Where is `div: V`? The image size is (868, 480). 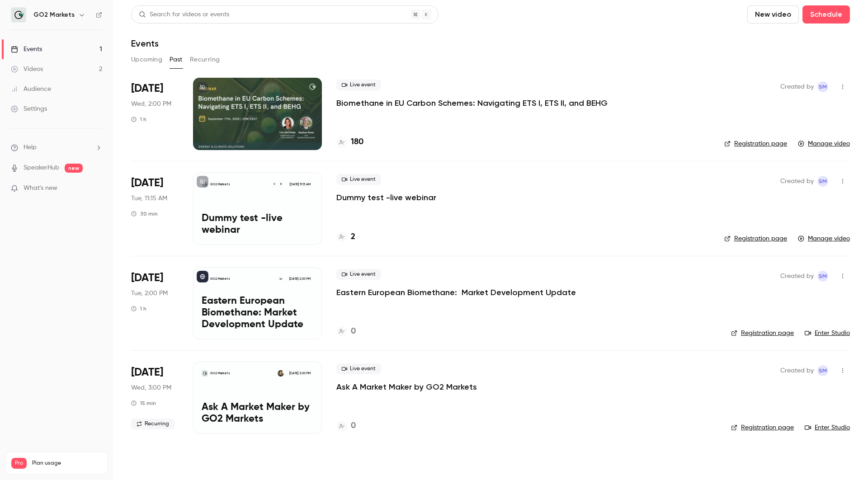
div: V is located at coordinates (274, 184).